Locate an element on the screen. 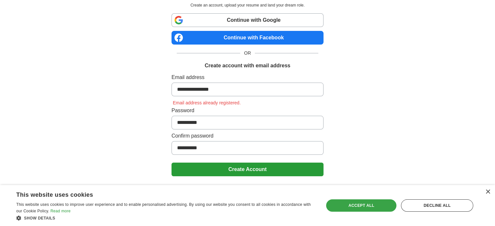 The width and height of the screenshot is (495, 226). div: This website uses cookies is located at coordinates (157, 194).